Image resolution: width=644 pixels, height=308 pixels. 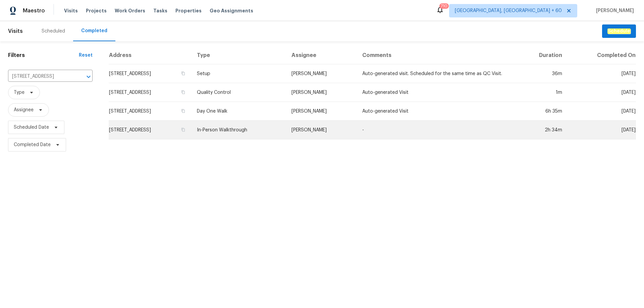 I want to click on div: Reset, so click(x=85, y=55).